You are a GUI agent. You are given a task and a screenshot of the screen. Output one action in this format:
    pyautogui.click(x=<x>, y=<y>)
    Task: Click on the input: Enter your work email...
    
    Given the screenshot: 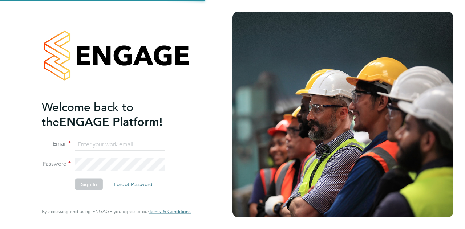 What is the action you would take?
    pyautogui.click(x=120, y=145)
    